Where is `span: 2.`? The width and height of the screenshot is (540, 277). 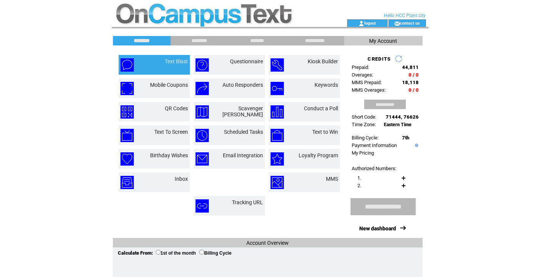
span: 2. is located at coordinates (359, 185).